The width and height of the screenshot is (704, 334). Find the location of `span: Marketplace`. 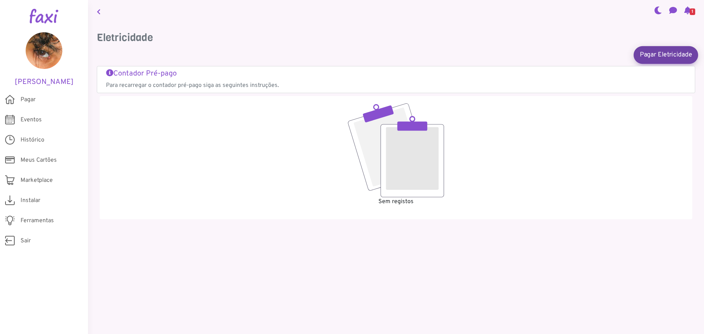

span: Marketplace is located at coordinates (37, 180).